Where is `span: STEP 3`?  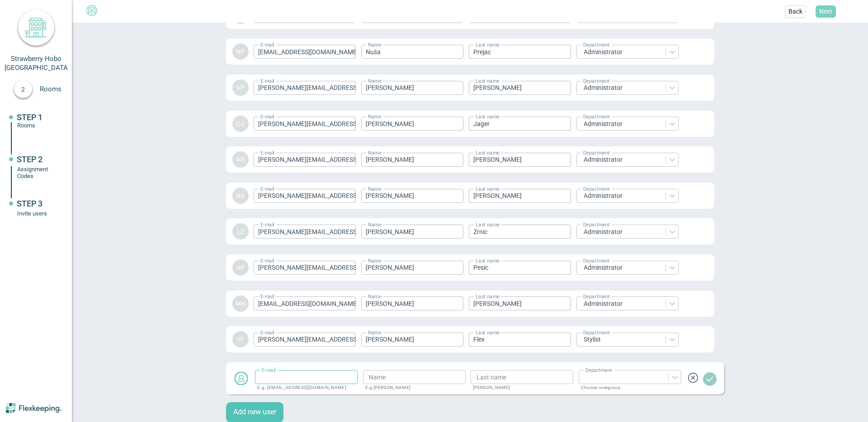
span: STEP 3 is located at coordinates (30, 203).